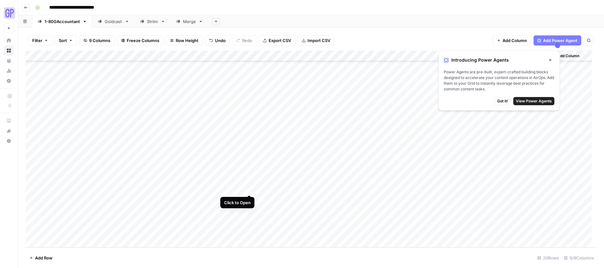 The image size is (604, 268). Describe the element at coordinates (220, 40) in the screenshot. I see `span: Undo` at that location.